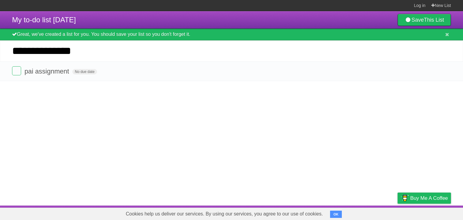 Image resolution: width=463 pixels, height=220 pixels. Describe the element at coordinates (17, 71) in the screenshot. I see `label: Done` at that location.